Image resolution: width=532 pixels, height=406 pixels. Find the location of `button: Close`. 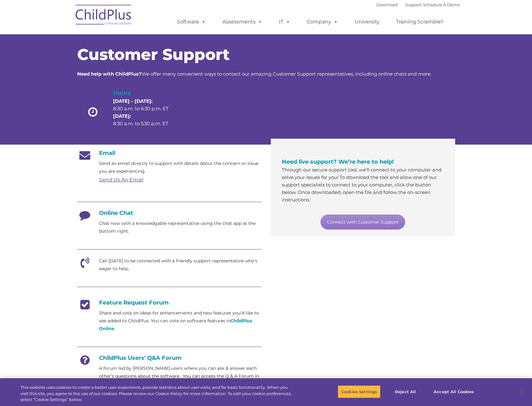

button: Close is located at coordinates (522, 392).